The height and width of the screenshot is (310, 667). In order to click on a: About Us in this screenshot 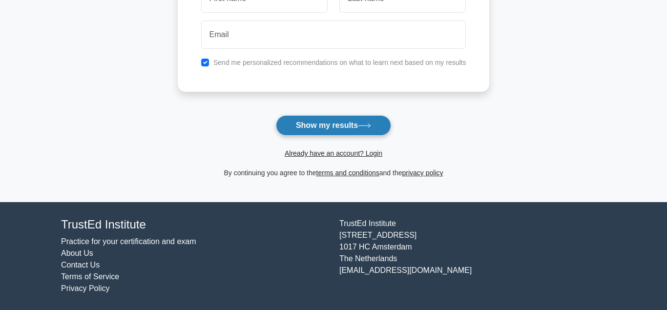, I will do `click(77, 253)`.